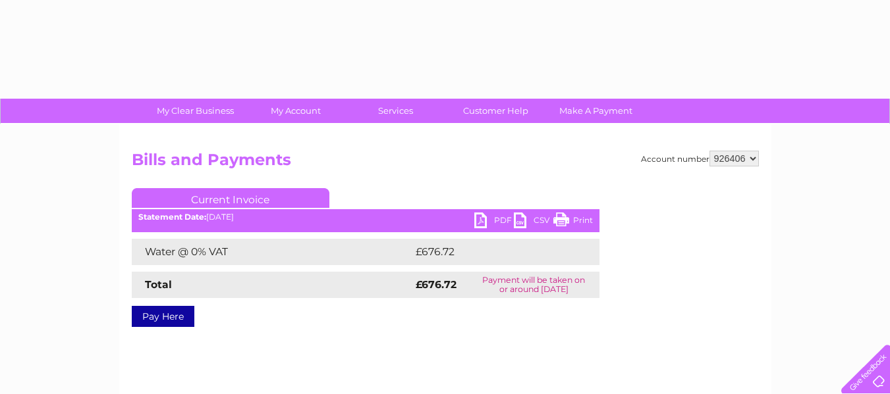 The image size is (890, 394). I want to click on a: Make A Payment, so click(595, 111).